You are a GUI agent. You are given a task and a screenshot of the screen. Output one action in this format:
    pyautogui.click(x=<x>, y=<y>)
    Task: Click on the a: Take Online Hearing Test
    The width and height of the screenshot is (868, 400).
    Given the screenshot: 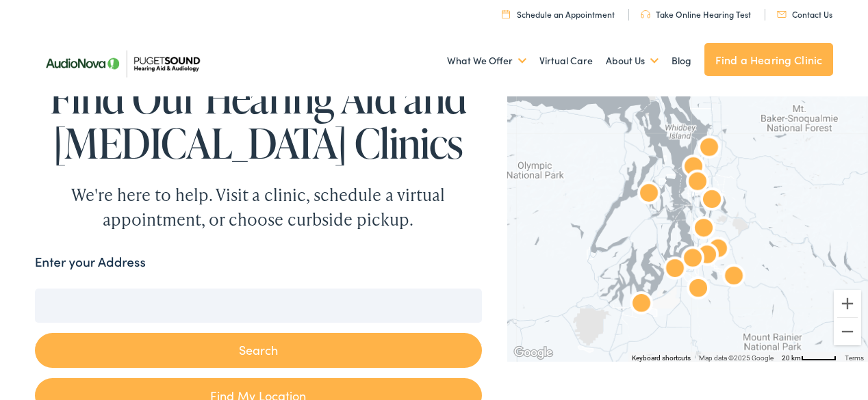 What is the action you would take?
    pyautogui.click(x=696, y=13)
    